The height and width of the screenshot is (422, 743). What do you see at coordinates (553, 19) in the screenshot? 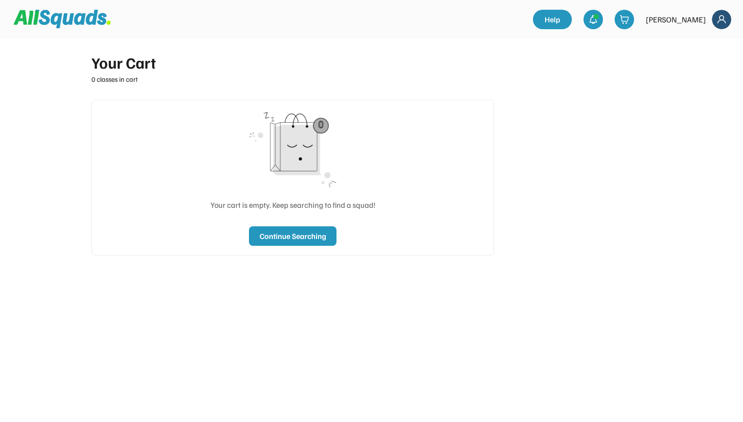
I see `a: Help` at bounding box center [553, 19].